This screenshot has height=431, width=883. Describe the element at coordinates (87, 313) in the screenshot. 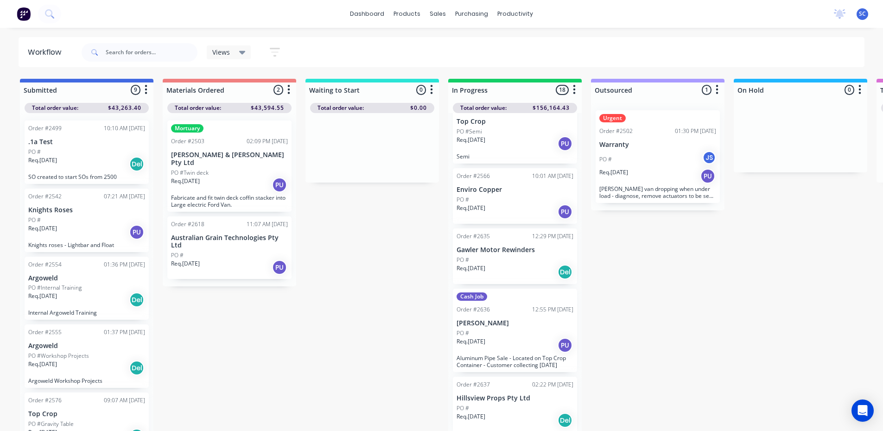

I see `p: Internal Argoweld Training` at that location.